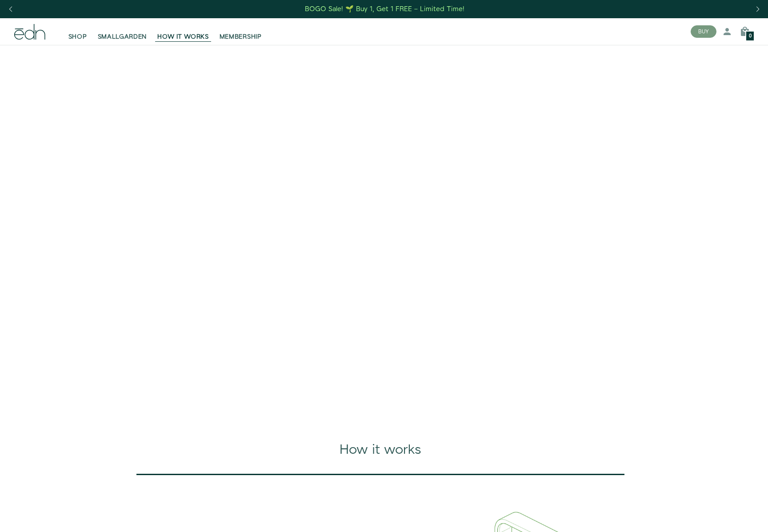 The width and height of the screenshot is (768, 532). Describe the element at coordinates (385, 9) in the screenshot. I see `a: BOGO Sale! 🌱 Buy 1, Get 1 FREE – Limited Time!` at that location.